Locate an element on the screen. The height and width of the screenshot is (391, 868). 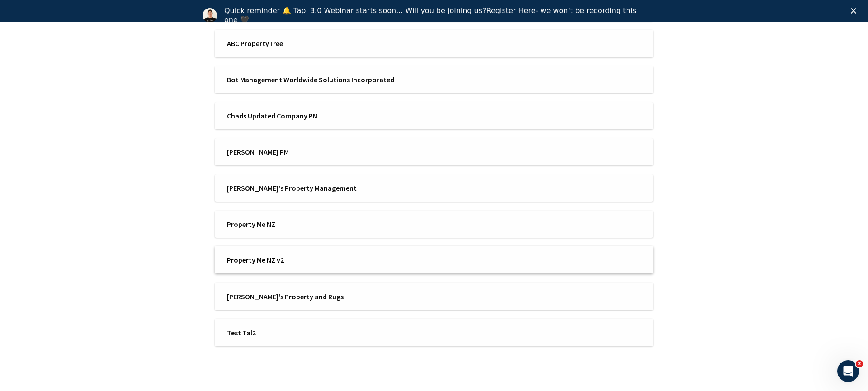
span: Property Me NZ is located at coordinates (327, 224).